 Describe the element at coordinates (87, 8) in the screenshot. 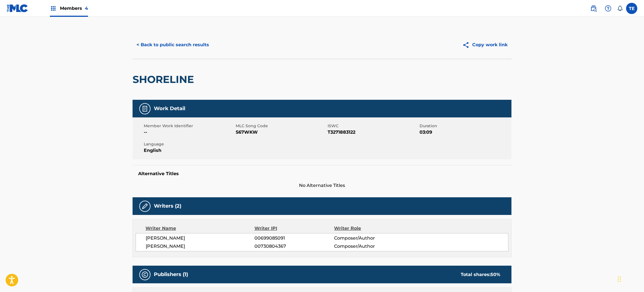

I see `span: 4` at that location.